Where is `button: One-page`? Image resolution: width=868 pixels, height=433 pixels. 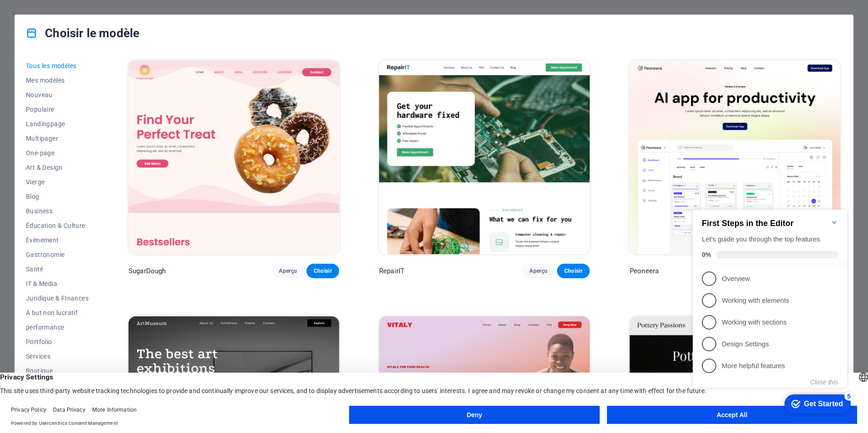 button: One-page is located at coordinates (57, 153).